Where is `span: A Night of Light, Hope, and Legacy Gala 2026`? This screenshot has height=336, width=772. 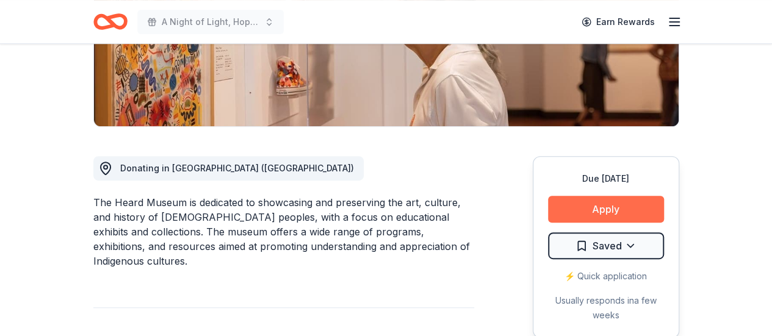
span: A Night of Light, Hope, and Legacy Gala 2026 is located at coordinates (211, 22).